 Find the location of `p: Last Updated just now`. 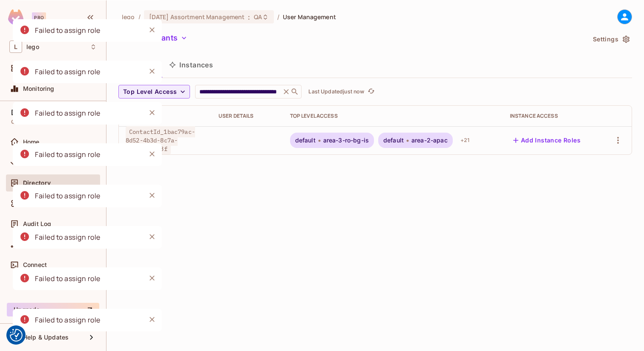

p: Last Updated just now is located at coordinates (336, 92).